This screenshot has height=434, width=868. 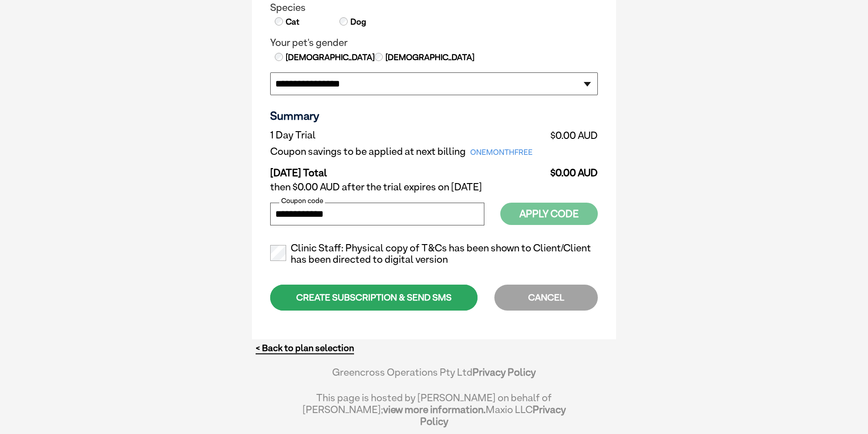 I want to click on h3: Summary, so click(x=434, y=115).